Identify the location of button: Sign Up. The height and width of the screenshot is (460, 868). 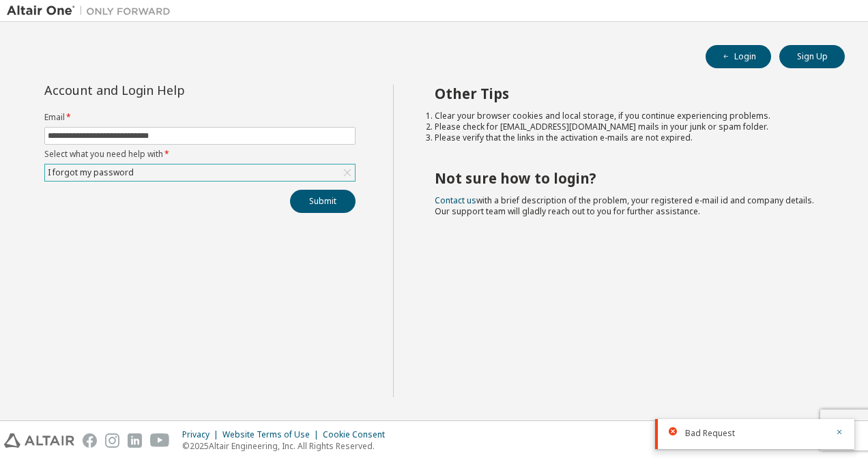
(812, 57).